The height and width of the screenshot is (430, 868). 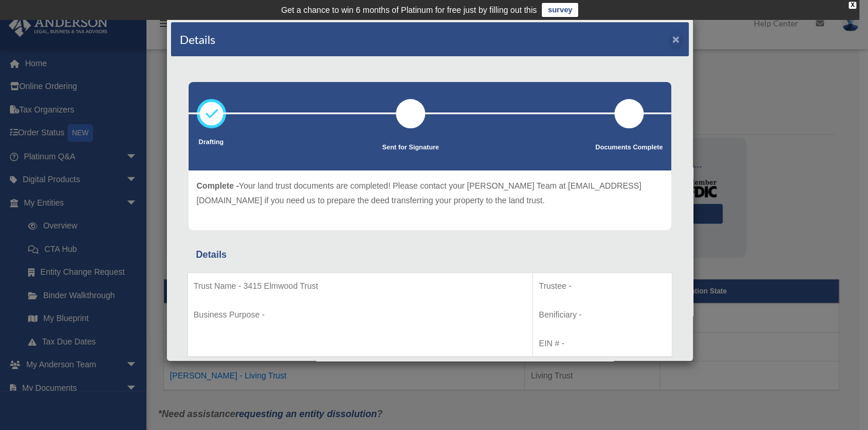 What do you see at coordinates (629, 148) in the screenshot?
I see `p: Documents Complete` at bounding box center [629, 148].